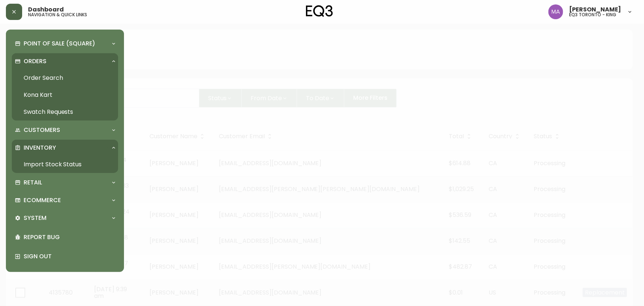  What do you see at coordinates (46, 10) in the screenshot?
I see `span: Dashboard` at bounding box center [46, 10].